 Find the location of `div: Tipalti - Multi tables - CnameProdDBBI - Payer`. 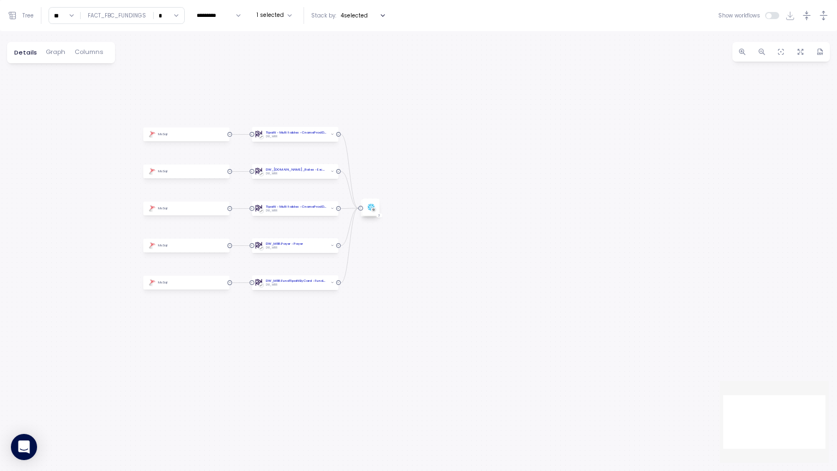

div: Tipalti - Multi tables - CnameProdDBBI - Payer is located at coordinates (296, 207).